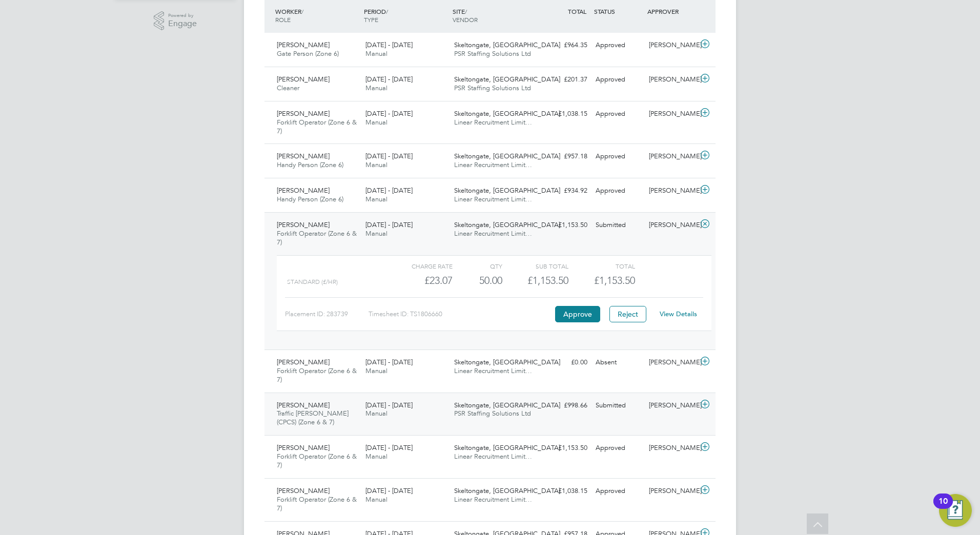 The image size is (980, 535). What do you see at coordinates (460, 314) in the screenshot?
I see `div: Timesheet ID: TS1806660` at bounding box center [460, 314].